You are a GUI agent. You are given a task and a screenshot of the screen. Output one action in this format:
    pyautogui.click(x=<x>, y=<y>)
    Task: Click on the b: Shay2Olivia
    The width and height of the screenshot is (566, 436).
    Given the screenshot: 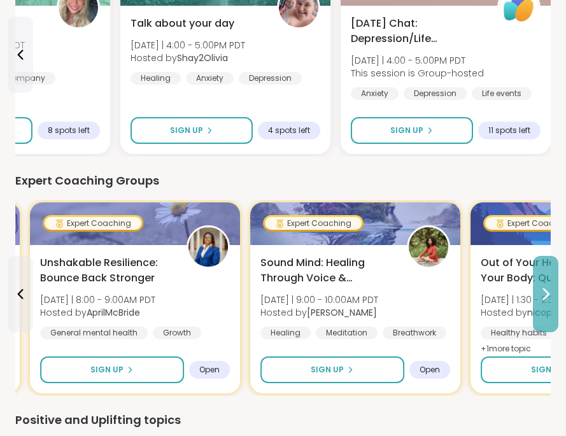 What is the action you would take?
    pyautogui.click(x=202, y=58)
    